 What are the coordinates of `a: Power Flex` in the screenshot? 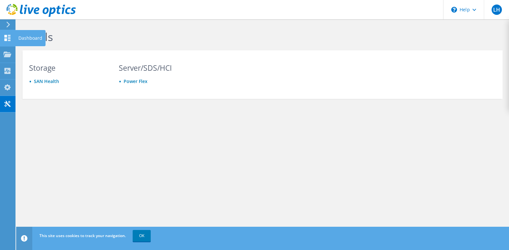 It's located at (136, 81).